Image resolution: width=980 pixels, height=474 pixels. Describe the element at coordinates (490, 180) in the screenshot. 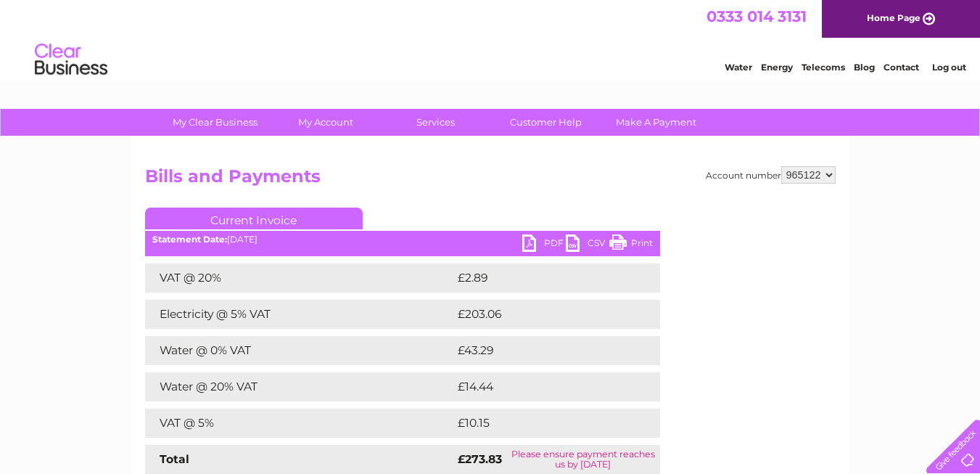

I see `h2: Bills and Payments` at that location.